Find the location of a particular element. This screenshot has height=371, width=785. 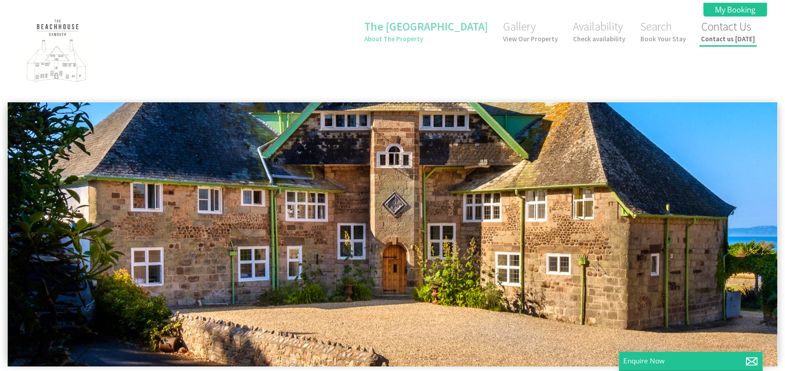

a: SearchBook Your Stay is located at coordinates (663, 31).